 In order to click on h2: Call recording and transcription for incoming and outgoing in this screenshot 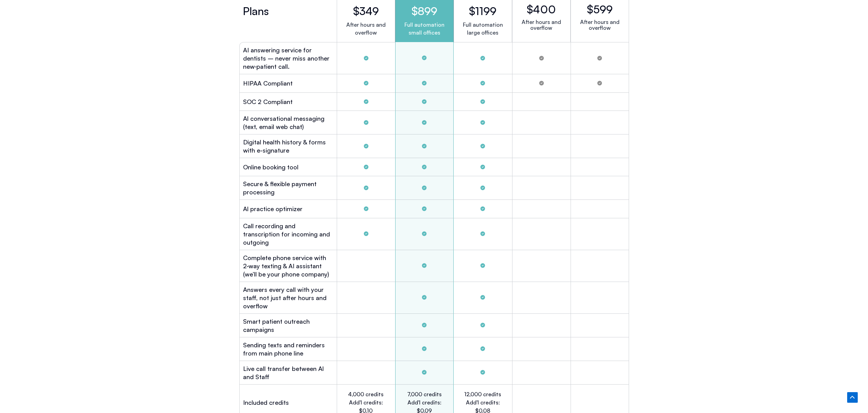, I will do `click(288, 234)`.